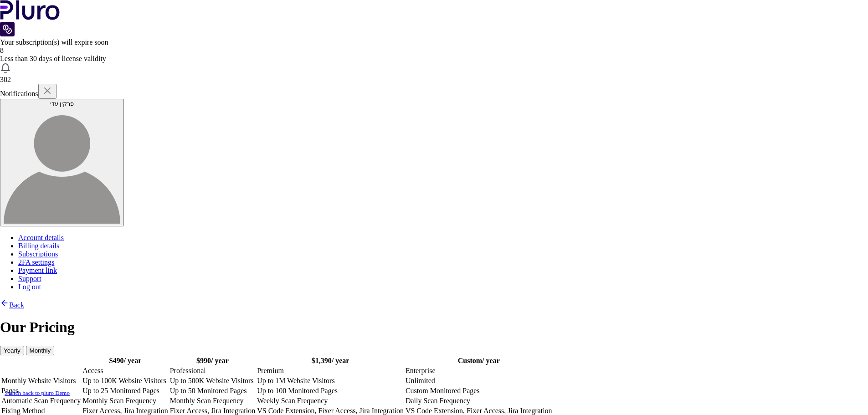  I want to click on div: פרקין עדי, so click(62, 103).